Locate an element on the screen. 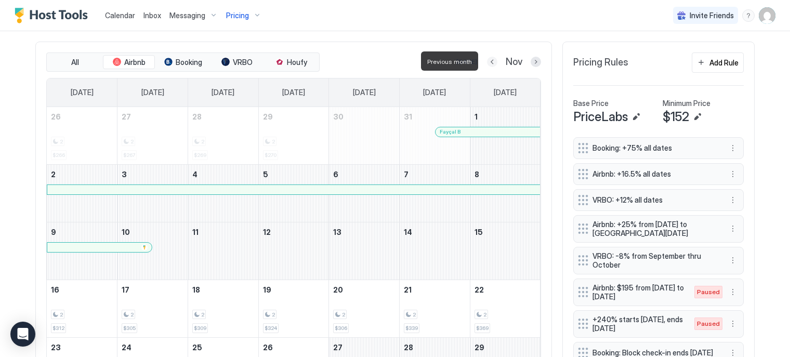 The height and width of the screenshot is (357, 790). a: October 31, 2025 is located at coordinates (435, 116).